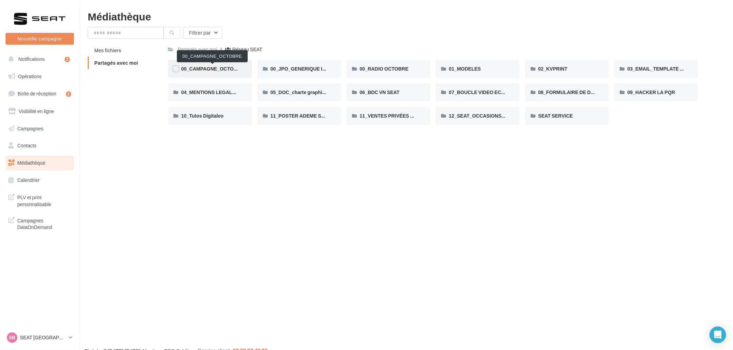 The image size is (733, 350). I want to click on span: Mes fichiers, so click(108, 50).